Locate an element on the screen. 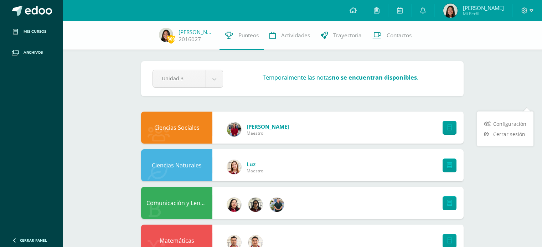 The height and width of the screenshot is (247, 542). img: c64be9d0b6a0f58b034d7201874f2d94.png is located at coordinates (255, 205).